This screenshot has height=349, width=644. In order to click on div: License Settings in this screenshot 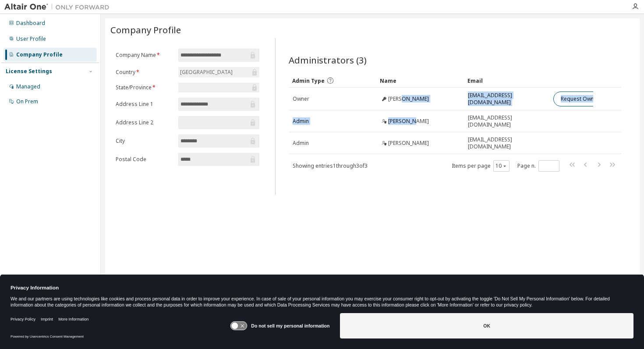, I will do `click(29, 72)`.